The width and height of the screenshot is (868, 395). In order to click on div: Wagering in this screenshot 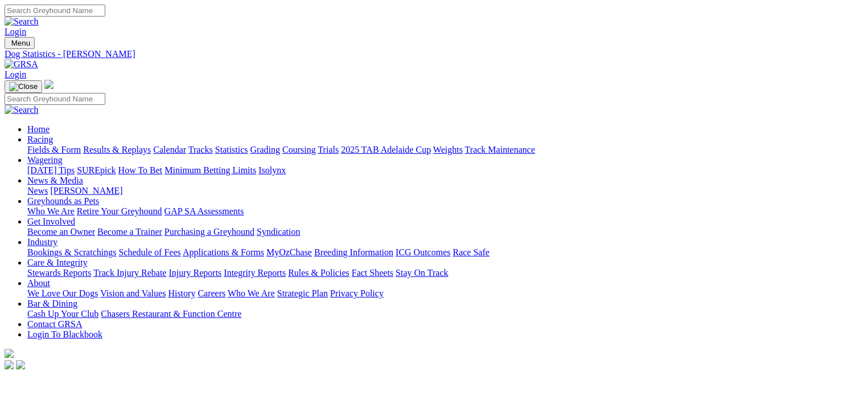, I will do `click(445, 171)`.